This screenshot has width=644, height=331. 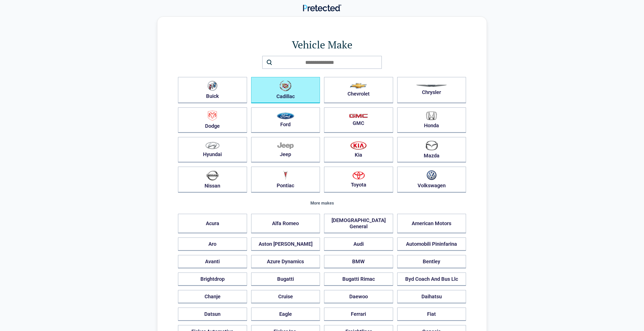 What do you see at coordinates (286, 120) in the screenshot?
I see `button: Ford` at bounding box center [286, 120].